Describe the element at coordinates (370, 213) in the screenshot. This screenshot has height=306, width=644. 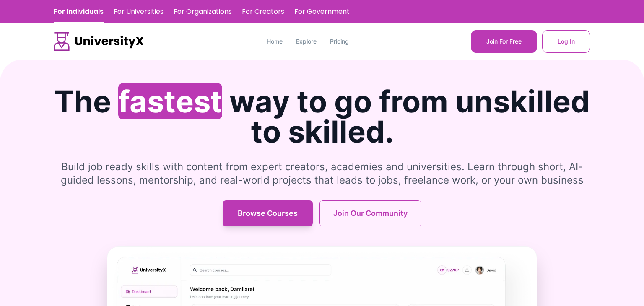
I see `button: Join Our Community` at that location.